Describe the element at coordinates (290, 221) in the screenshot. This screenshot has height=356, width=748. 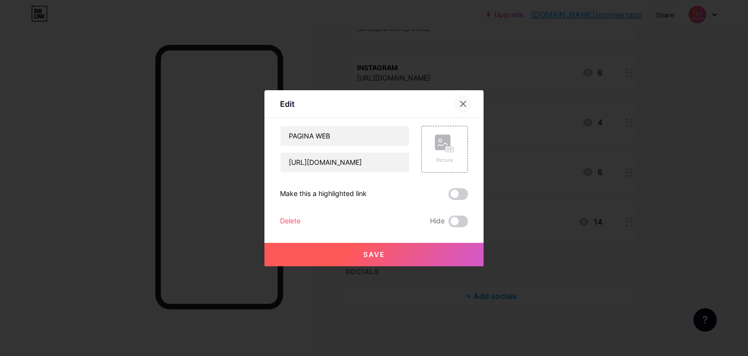
I see `div: Delete` at that location.